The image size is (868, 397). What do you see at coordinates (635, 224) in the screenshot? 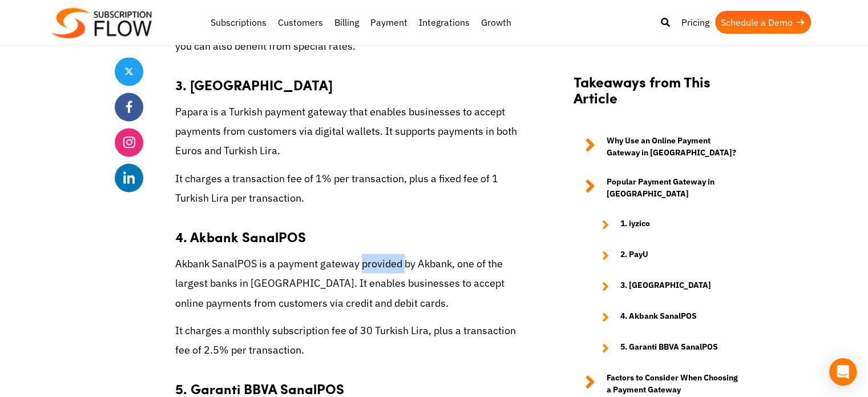
I see `strong: 1. iyzico` at bounding box center [635, 224].